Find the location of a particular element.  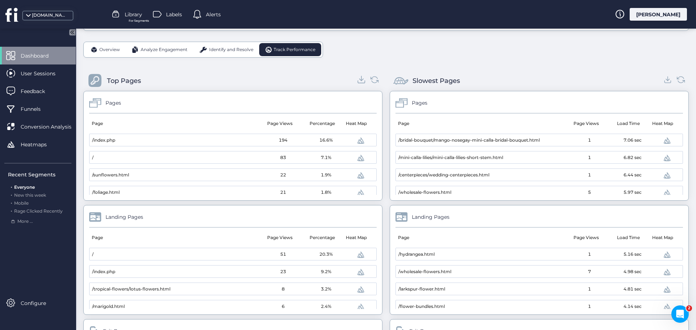

span: Track Performance is located at coordinates (294, 50).